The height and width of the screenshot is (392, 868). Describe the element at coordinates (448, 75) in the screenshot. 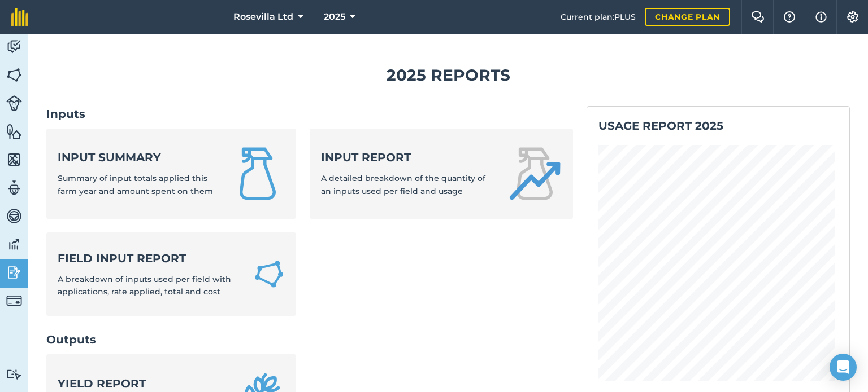

I see `h1: 2025 Reports` at that location.